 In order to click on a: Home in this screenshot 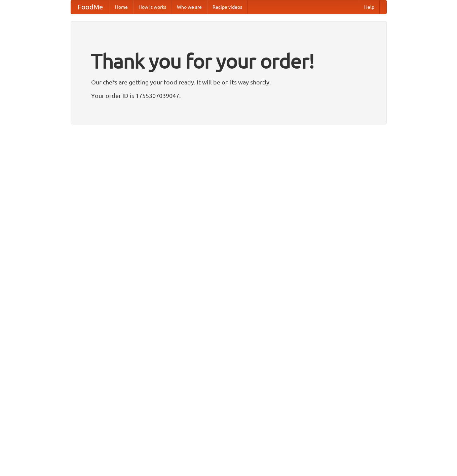, I will do `click(121, 7)`.